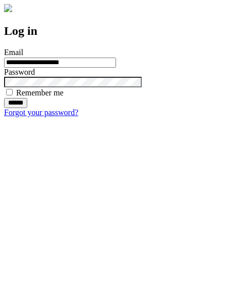  I want to click on h2: Log in, so click(114, 31).